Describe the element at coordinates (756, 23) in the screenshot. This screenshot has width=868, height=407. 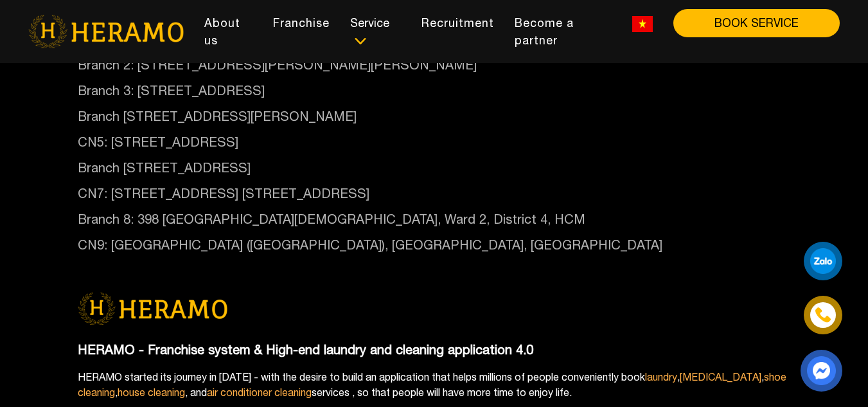
I see `button: BOOK SERVICE` at that location.